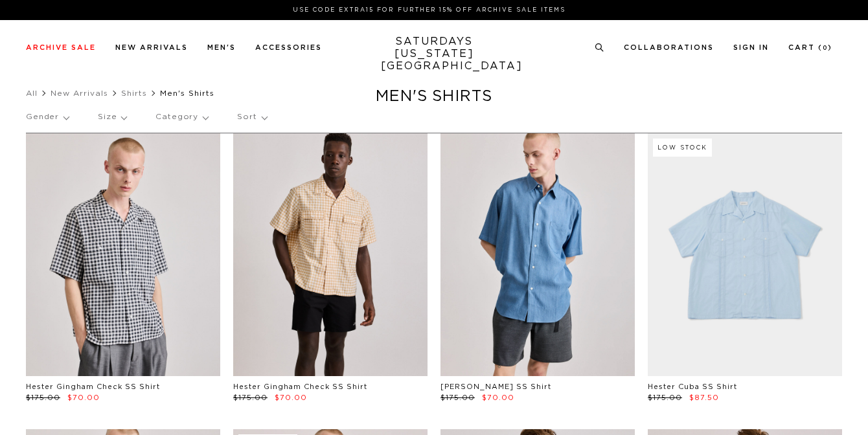  What do you see at coordinates (428, 10) in the screenshot?
I see `p: Use Code EXTRA15 for Further 15% Off Archive Sale Items` at bounding box center [428, 10].